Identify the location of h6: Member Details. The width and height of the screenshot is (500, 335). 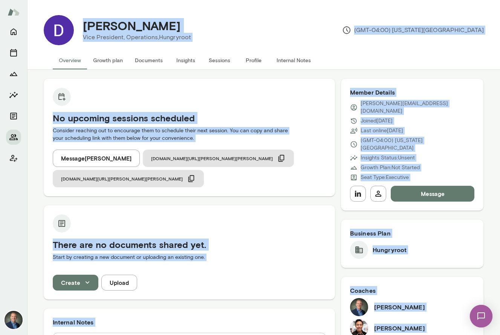
(412, 92).